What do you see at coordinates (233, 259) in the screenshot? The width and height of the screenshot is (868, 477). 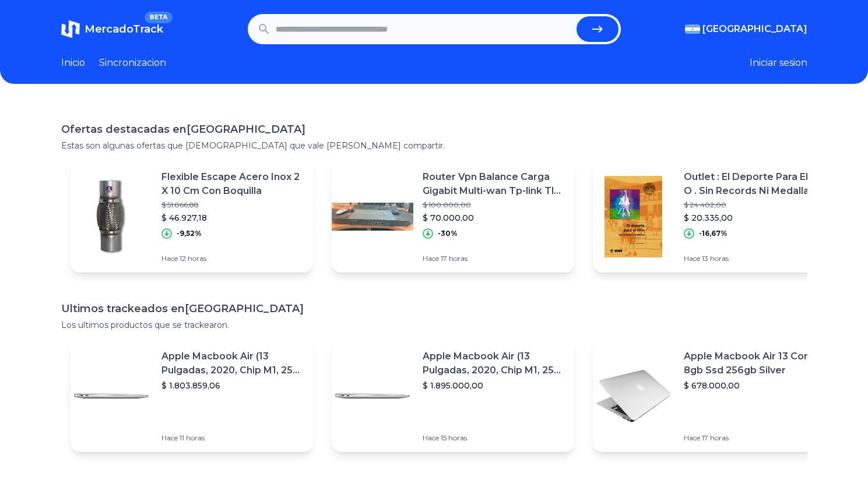 I see `p: Hace 12 horas` at bounding box center [233, 259].